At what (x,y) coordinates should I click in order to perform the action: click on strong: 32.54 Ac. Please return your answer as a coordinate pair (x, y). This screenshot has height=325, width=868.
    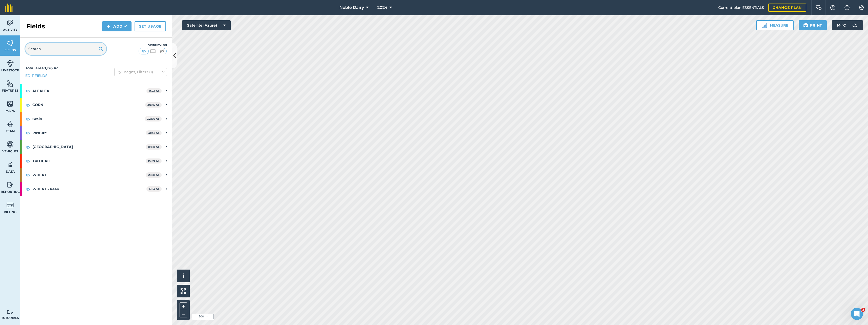
    Looking at the image, I should click on (153, 118).